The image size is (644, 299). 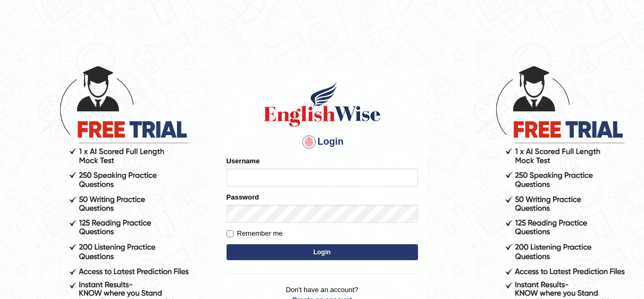 I want to click on label: Password, so click(x=243, y=197).